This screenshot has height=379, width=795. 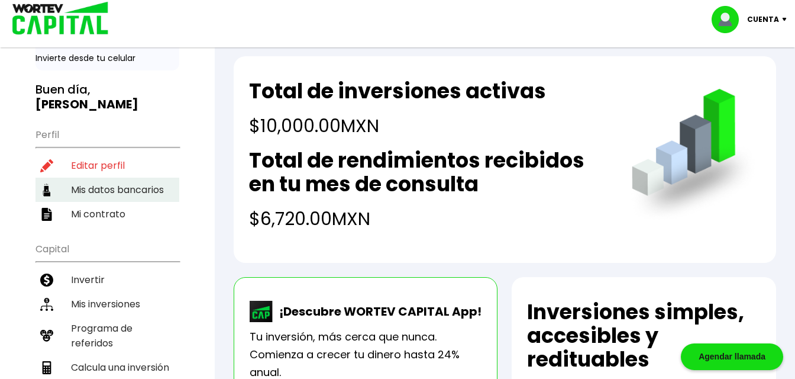 What do you see at coordinates (107, 173) in the screenshot?
I see `ul: Perfil` at bounding box center [107, 173].